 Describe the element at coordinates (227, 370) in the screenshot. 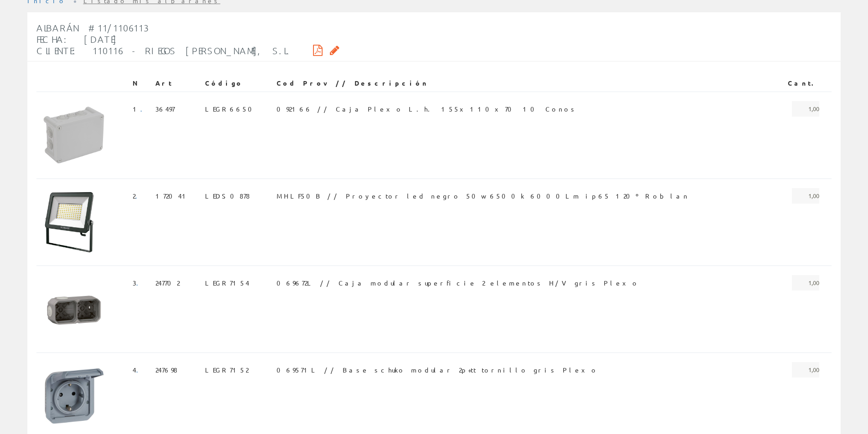

I see `span: LEGR7152` at that location.